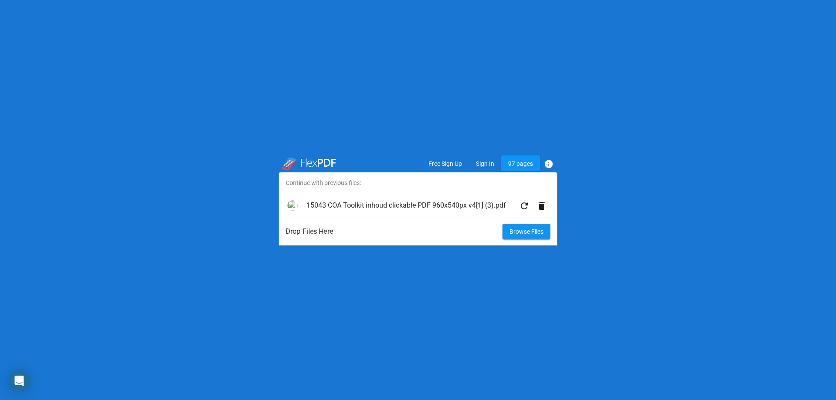 This screenshot has height=400, width=836. What do you see at coordinates (542, 206) in the screenshot?
I see `mat-icon: delete` at bounding box center [542, 206].